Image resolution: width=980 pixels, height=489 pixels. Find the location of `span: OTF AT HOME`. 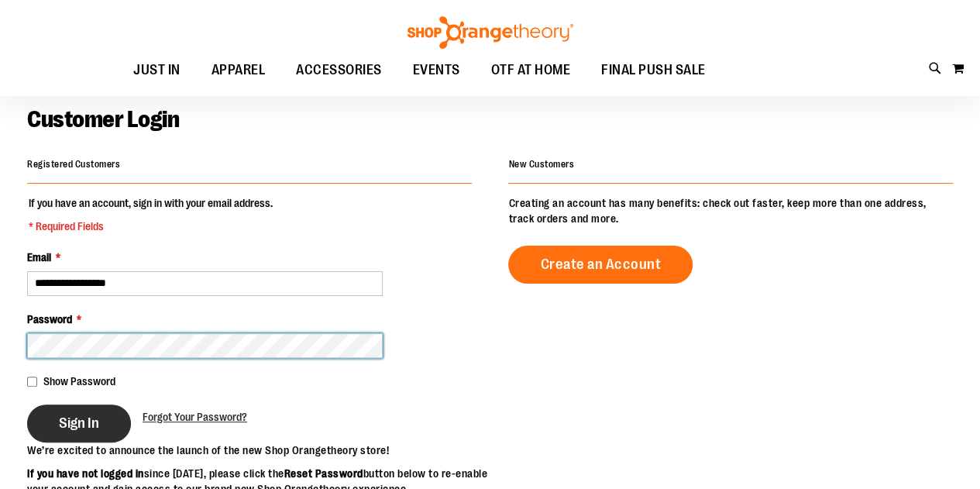

span: OTF AT HOME is located at coordinates (531, 70).